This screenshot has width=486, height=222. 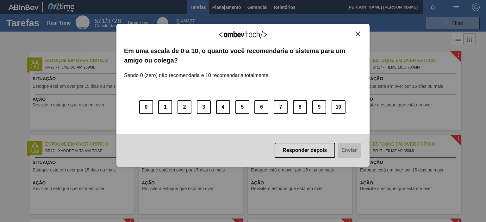 What do you see at coordinates (319, 107) in the screenshot?
I see `button: 9` at bounding box center [319, 107].